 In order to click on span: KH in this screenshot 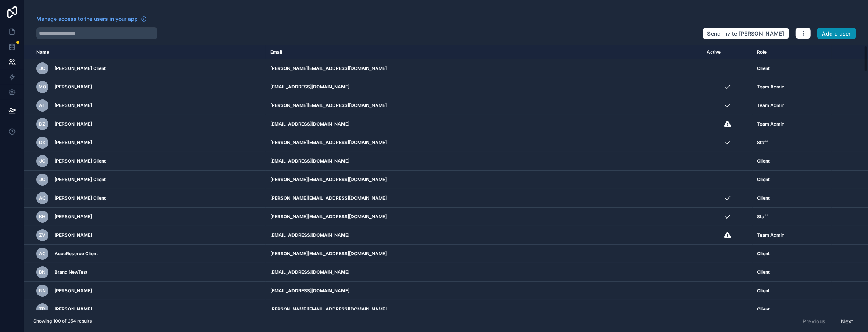, I will do `click(42, 217)`.